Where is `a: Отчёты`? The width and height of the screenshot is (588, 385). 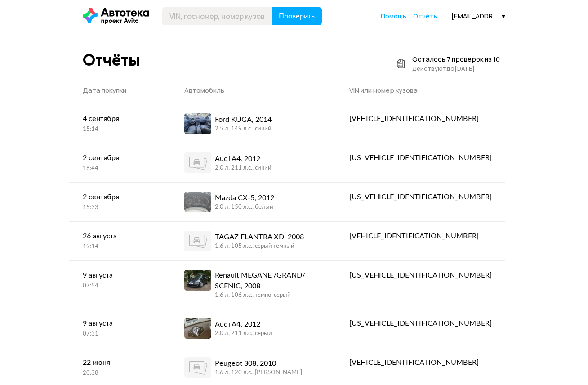
a: Отчёты is located at coordinates (425, 16).